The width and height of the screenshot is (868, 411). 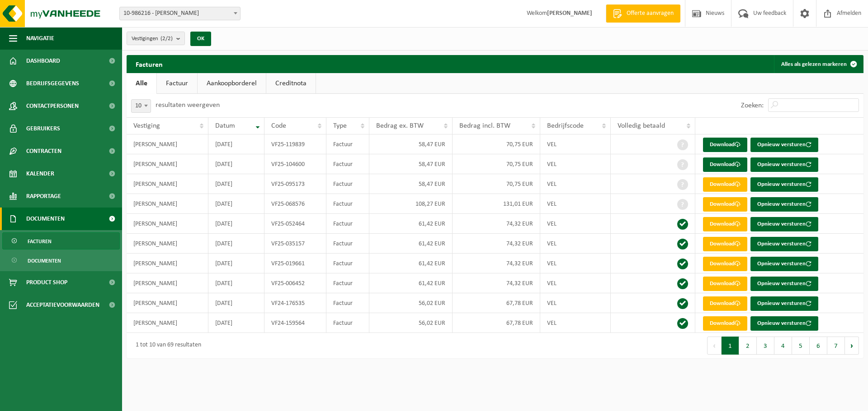 What do you see at coordinates (63, 305) in the screenshot?
I see `span: Acceptatievoorwaarden` at bounding box center [63, 305].